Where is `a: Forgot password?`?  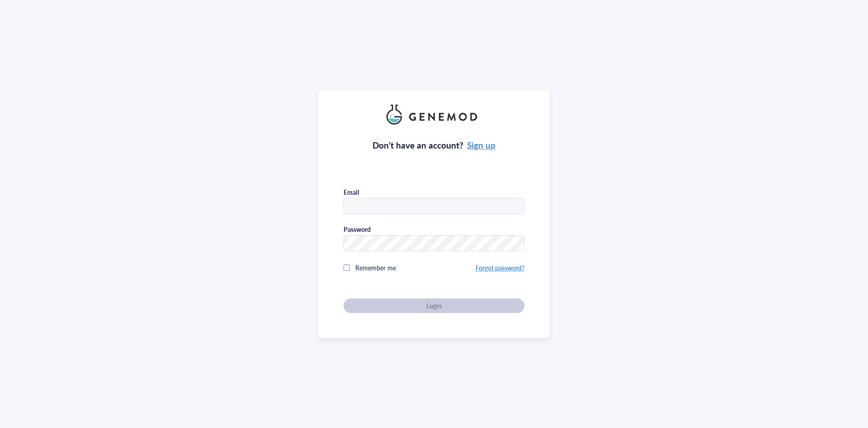 a: Forgot password? is located at coordinates (500, 267).